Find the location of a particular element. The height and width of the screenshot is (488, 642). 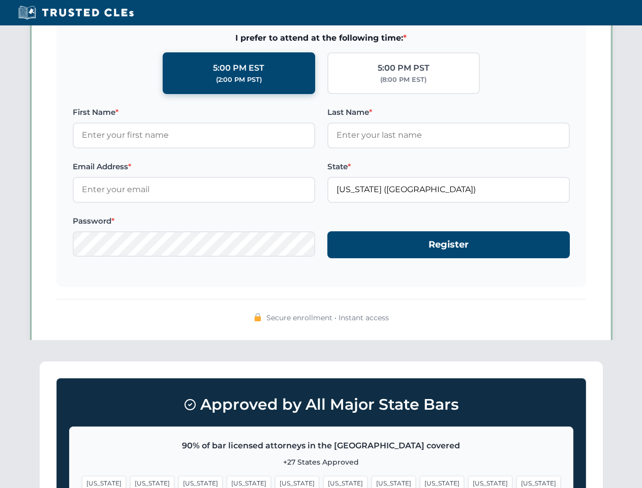

button: Register is located at coordinates (448, 244).